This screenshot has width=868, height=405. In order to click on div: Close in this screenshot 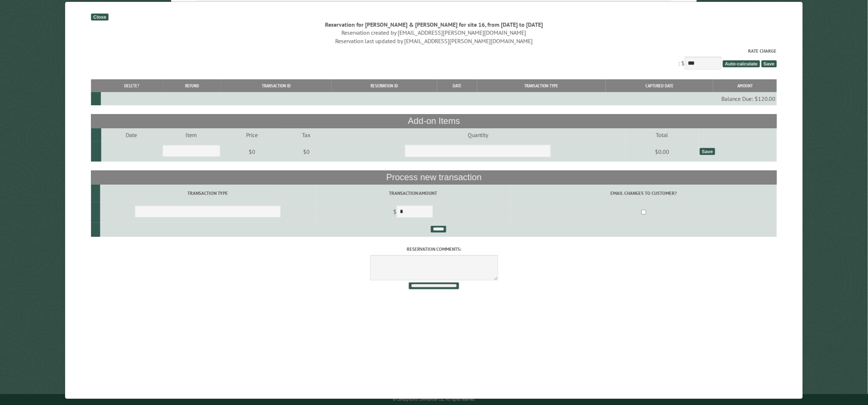, I will do `click(99, 17)`.